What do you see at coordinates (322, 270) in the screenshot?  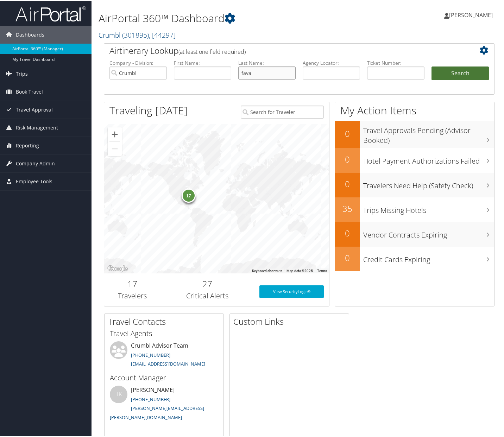 I see `a: Terms (opens in new tab)` at bounding box center [322, 270].